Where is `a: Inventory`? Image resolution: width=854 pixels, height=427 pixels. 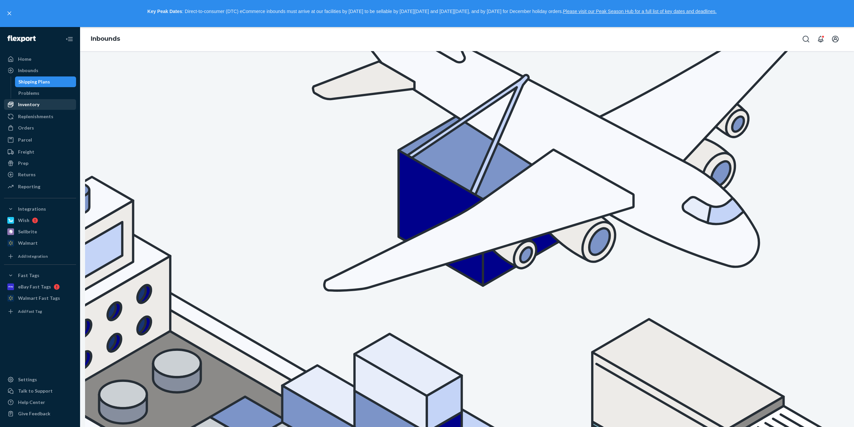
a: Inventory is located at coordinates (40, 104).